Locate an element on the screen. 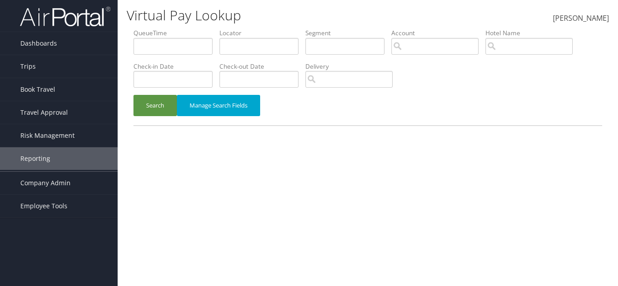 Image resolution: width=618 pixels, height=286 pixels. button: Manage Search Fields is located at coordinates (218, 105).